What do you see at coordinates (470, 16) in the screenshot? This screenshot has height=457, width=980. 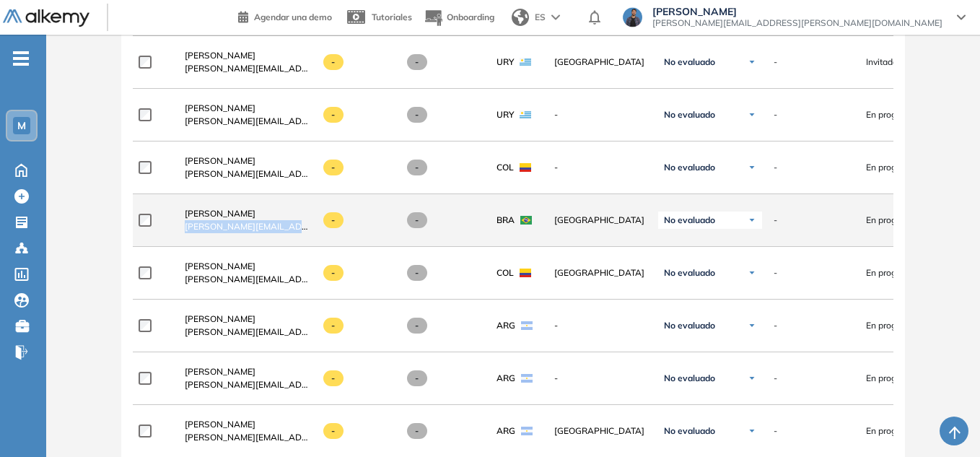 I see `span: Onboarding` at bounding box center [470, 16].